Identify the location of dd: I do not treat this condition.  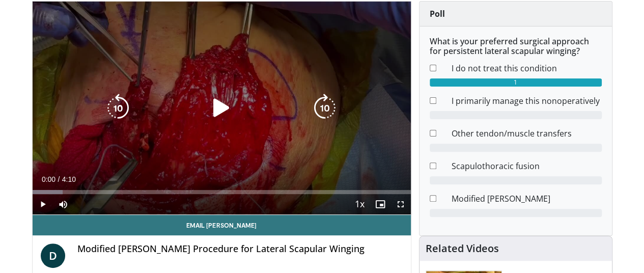
(526, 68).